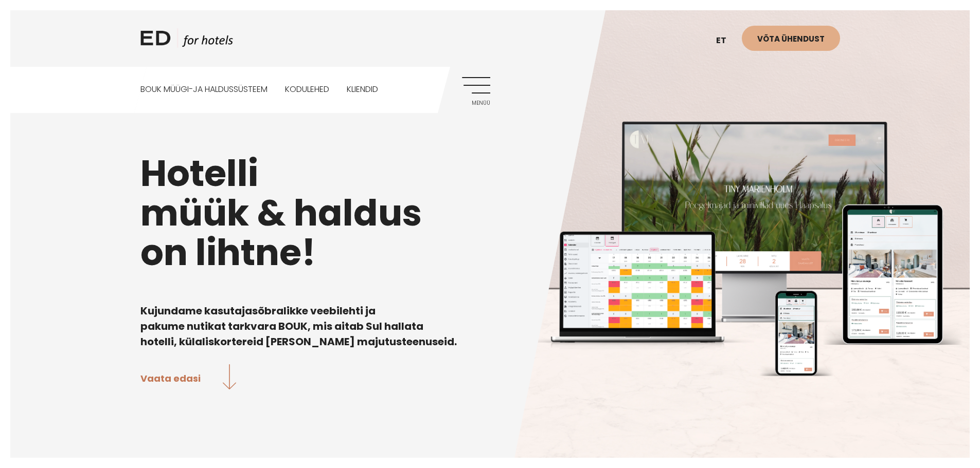 The width and height of the screenshot is (980, 468). I want to click on a: BOUK MÜÜGI-JA HALDUSSÜSTEEM, so click(203, 90).